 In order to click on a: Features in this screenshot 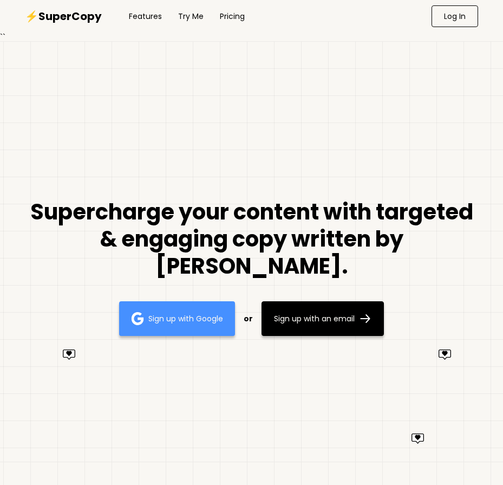, I will do `click(145, 16)`.